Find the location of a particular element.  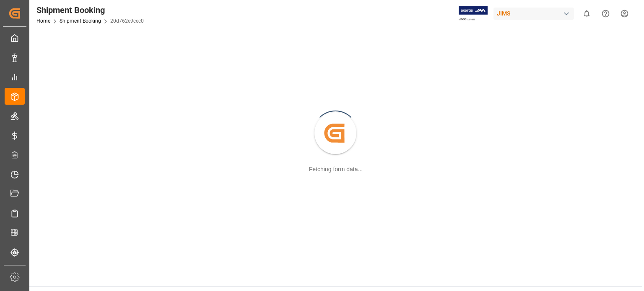

button: show 0 new notifications is located at coordinates (586, 13).